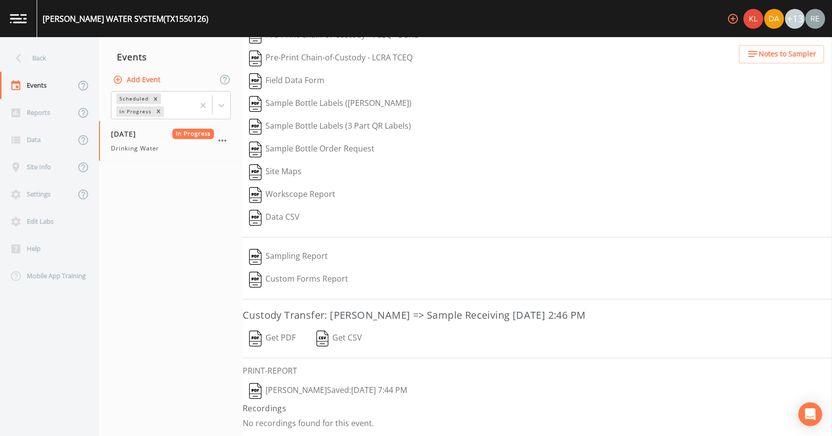 This screenshot has height=436, width=832. Describe the element at coordinates (299, 280) in the screenshot. I see `button: Custom Forms Report` at that location.